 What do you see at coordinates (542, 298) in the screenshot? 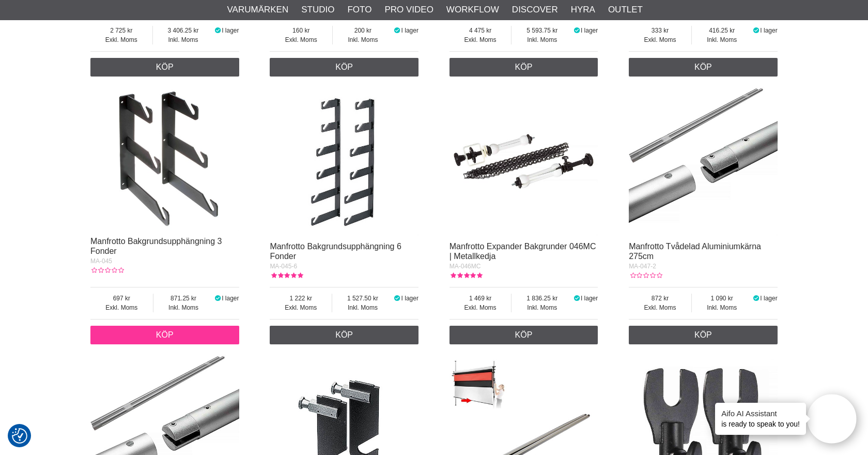
I see `span: 1 836.25` at bounding box center [542, 298].